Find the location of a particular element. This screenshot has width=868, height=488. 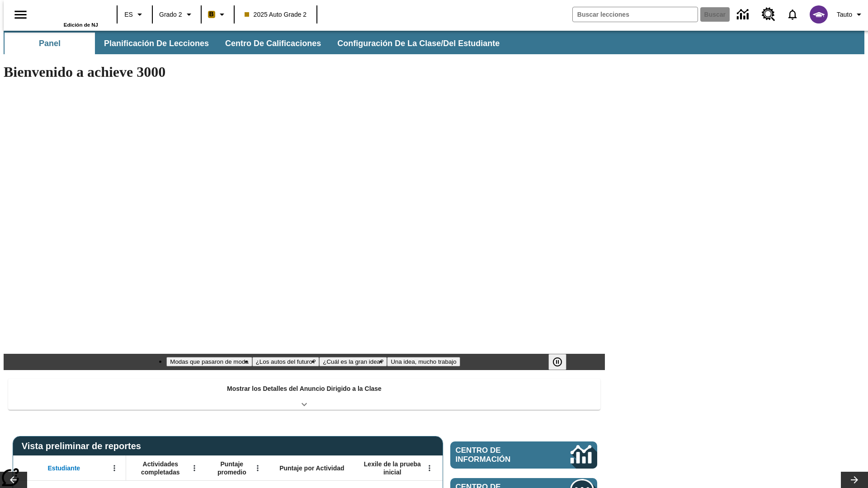

button: Configuración de la clase/del estudiante is located at coordinates (418, 43).